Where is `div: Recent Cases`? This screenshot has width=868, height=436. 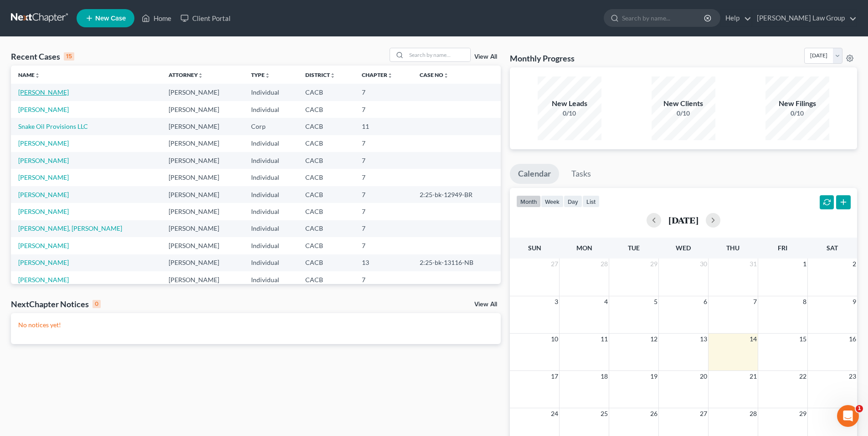 div: Recent Cases is located at coordinates (42, 56).